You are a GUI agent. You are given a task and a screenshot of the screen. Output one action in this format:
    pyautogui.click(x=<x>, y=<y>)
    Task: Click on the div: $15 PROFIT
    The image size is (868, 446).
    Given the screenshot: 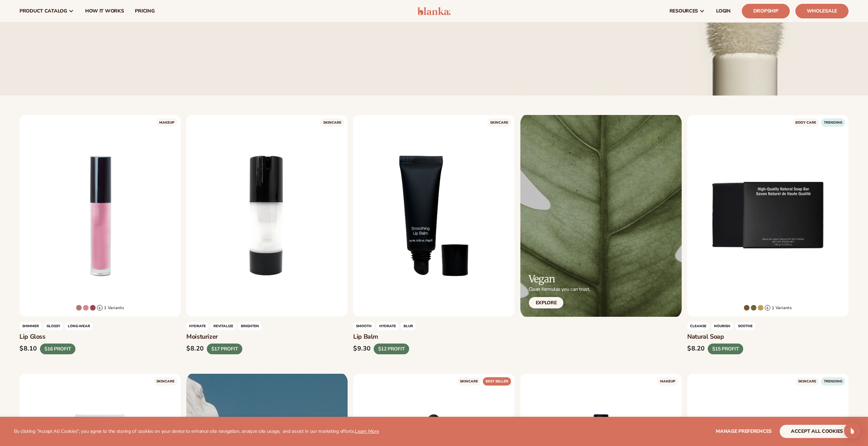 What is the action you would take?
    pyautogui.click(x=725, y=348)
    